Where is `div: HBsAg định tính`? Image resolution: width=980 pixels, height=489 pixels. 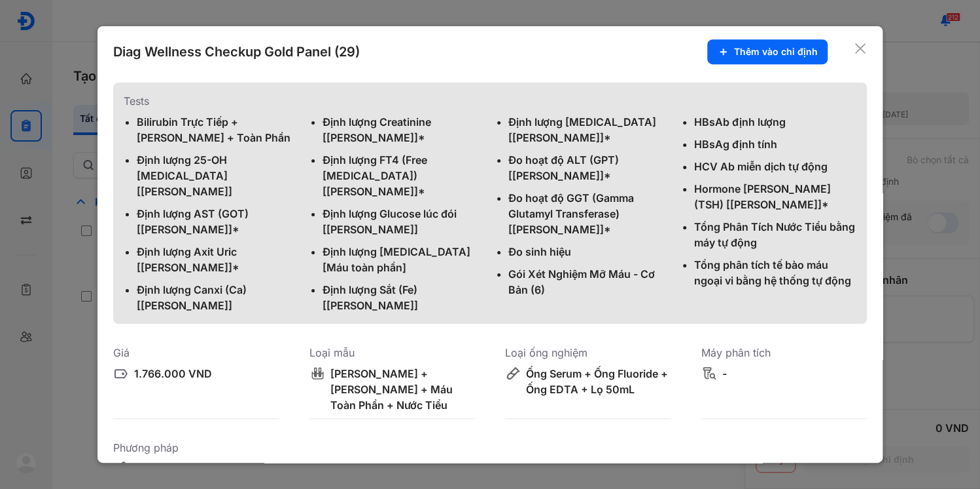 div: HBsAg định tính is located at coordinates (776, 144).